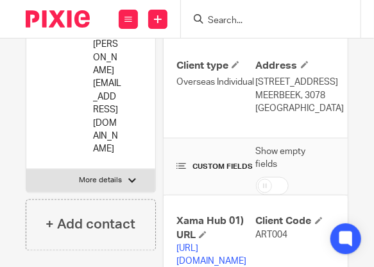 The width and height of the screenshot is (374, 267). I want to click on img: Pixie, so click(58, 19).